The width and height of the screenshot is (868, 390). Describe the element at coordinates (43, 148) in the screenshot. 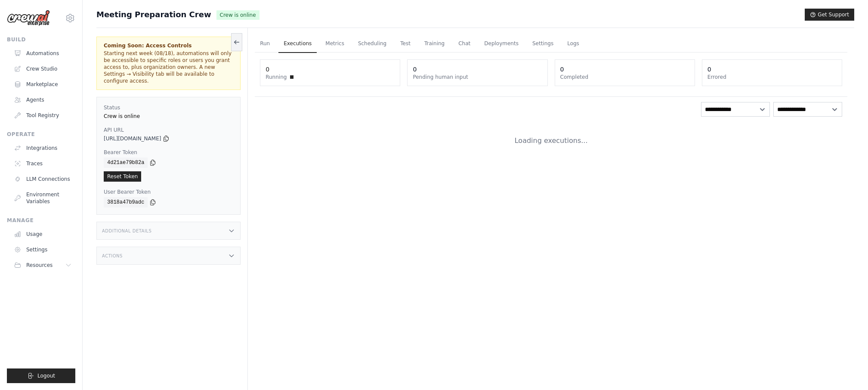

I see `a: Integrations` at that location.